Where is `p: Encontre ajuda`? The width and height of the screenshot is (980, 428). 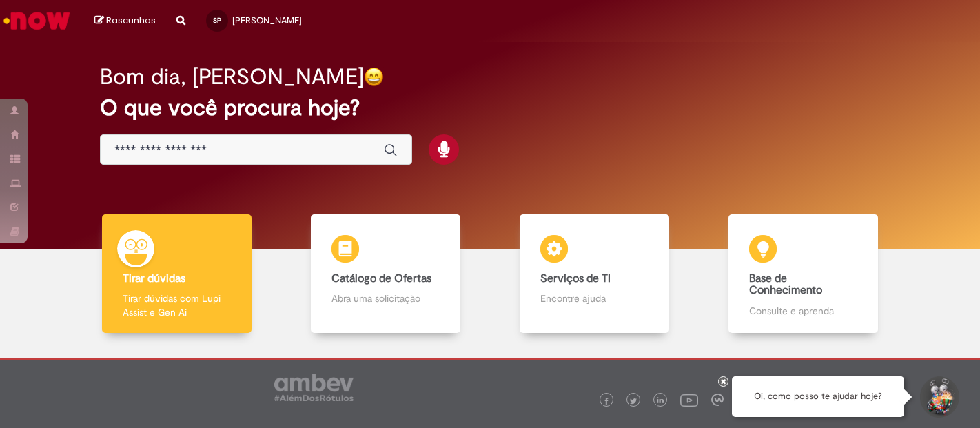
p: Encontre ajuda is located at coordinates (594, 299).